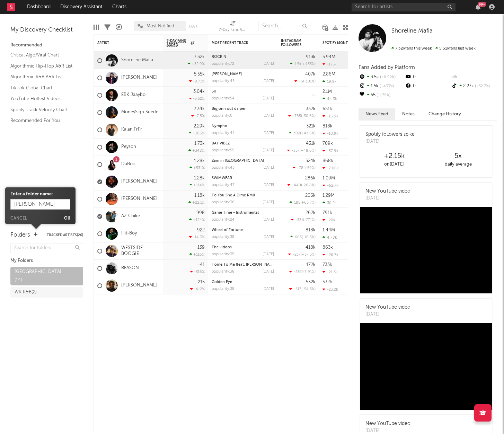 The image size is (504, 434). Describe the element at coordinates (330, 185) in the screenshot. I see `div: -62.7k` at that location.